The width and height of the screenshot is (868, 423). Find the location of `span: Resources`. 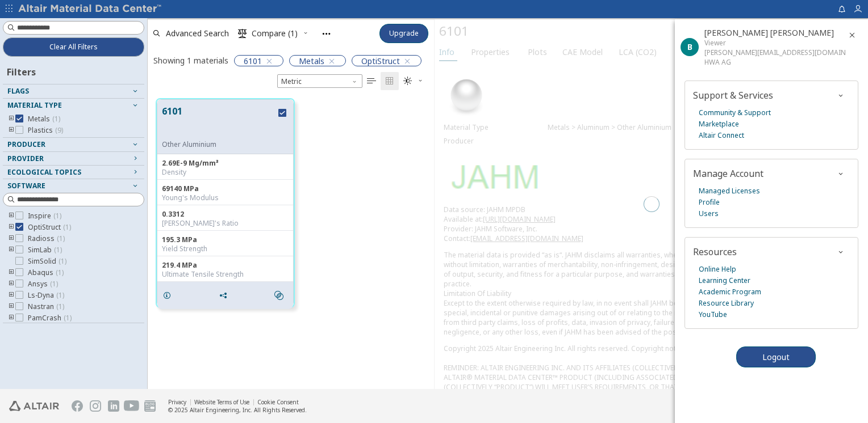

span: Resources is located at coordinates (714, 252).